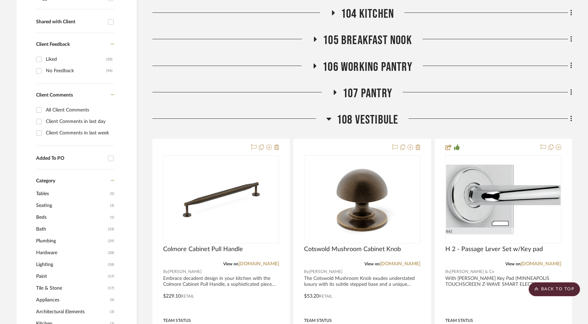 This screenshot has height=324, width=588. What do you see at coordinates (367, 93) in the screenshot?
I see `span: 107 PANTRY` at bounding box center [367, 93].